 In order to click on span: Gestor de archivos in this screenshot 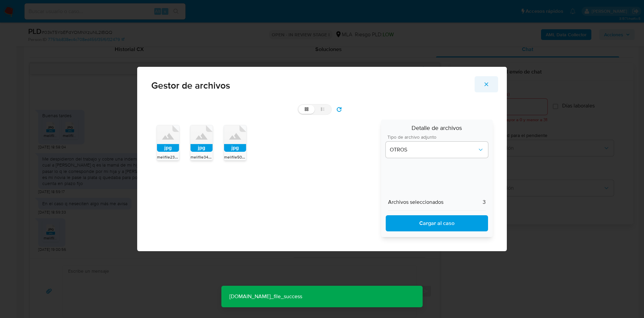, I will do `click(322, 85)`.